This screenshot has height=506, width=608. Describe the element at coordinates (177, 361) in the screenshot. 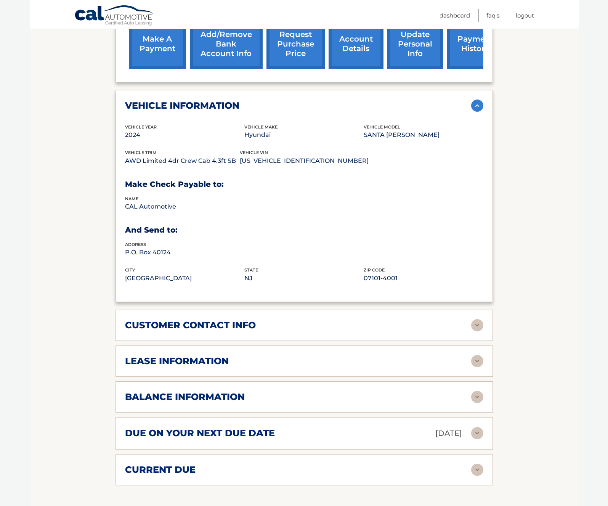

I see `h2: lease information` at that location.